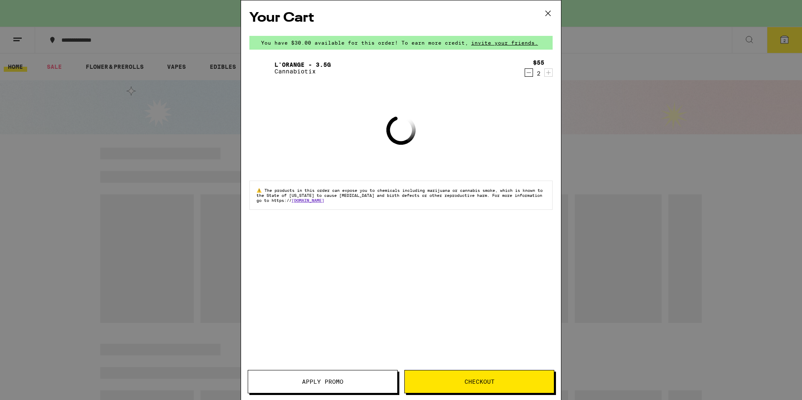 The image size is (802, 400). I want to click on p: Cannabiotix, so click(302, 71).